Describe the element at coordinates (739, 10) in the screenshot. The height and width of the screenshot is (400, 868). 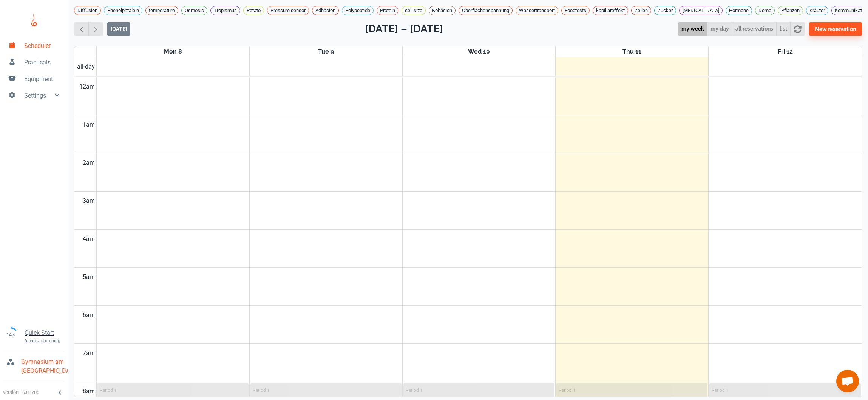
I see `div: Hormone` at that location.